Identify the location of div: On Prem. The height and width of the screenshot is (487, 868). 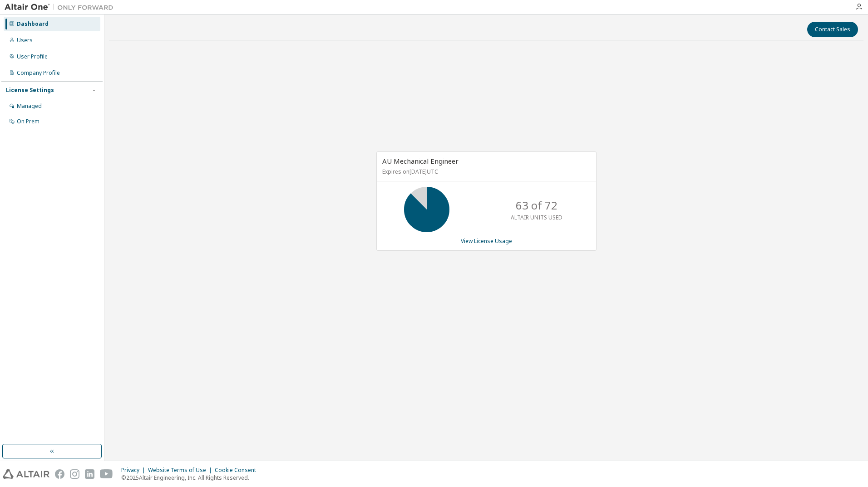
(28, 122).